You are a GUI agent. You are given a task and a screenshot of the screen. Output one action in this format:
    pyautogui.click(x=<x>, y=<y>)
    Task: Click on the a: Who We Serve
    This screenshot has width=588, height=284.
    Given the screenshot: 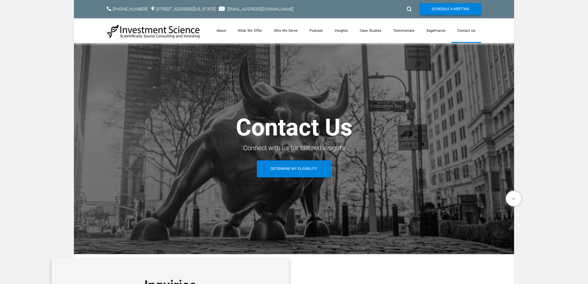 What is the action you would take?
    pyautogui.click(x=286, y=31)
    